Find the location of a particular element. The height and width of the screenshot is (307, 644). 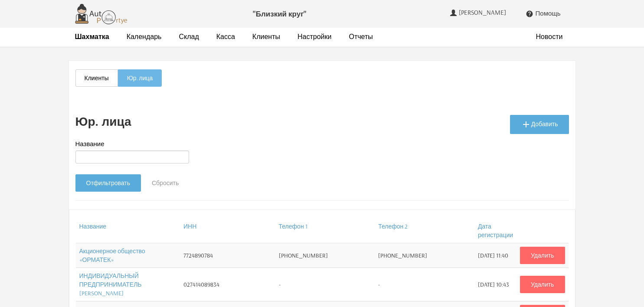

strong: Шахматка is located at coordinates (92, 36).